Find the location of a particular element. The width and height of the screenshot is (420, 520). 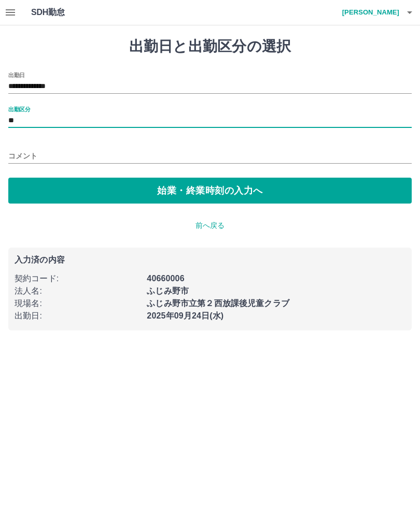

p: 法人名 : is located at coordinates (77, 291).